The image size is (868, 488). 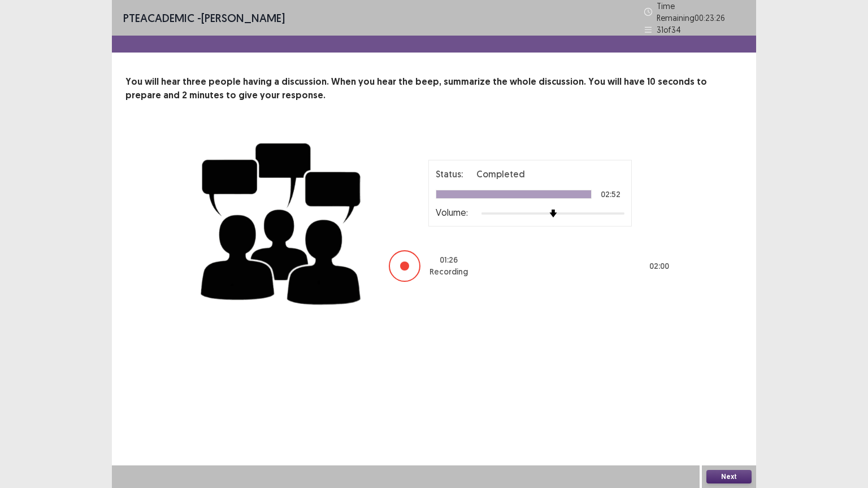 I want to click on img: arrow-thumb, so click(x=553, y=213).